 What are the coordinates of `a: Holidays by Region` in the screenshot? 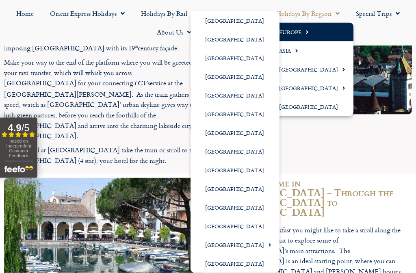 It's located at (308, 13).